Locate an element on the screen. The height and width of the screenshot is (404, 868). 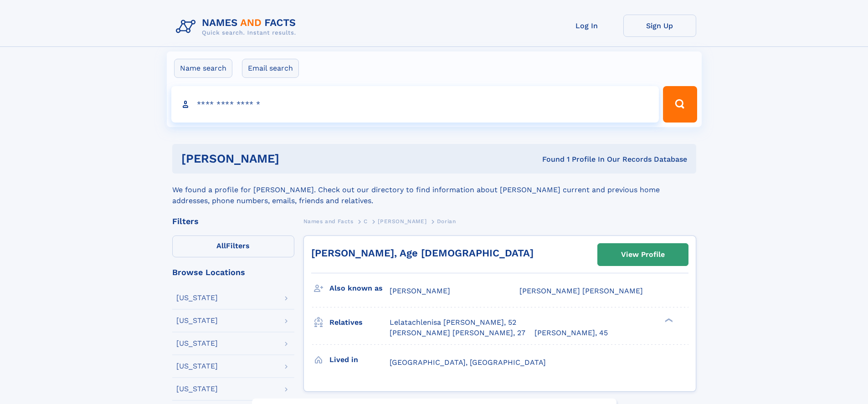
label: Filters is located at coordinates (233, 246).